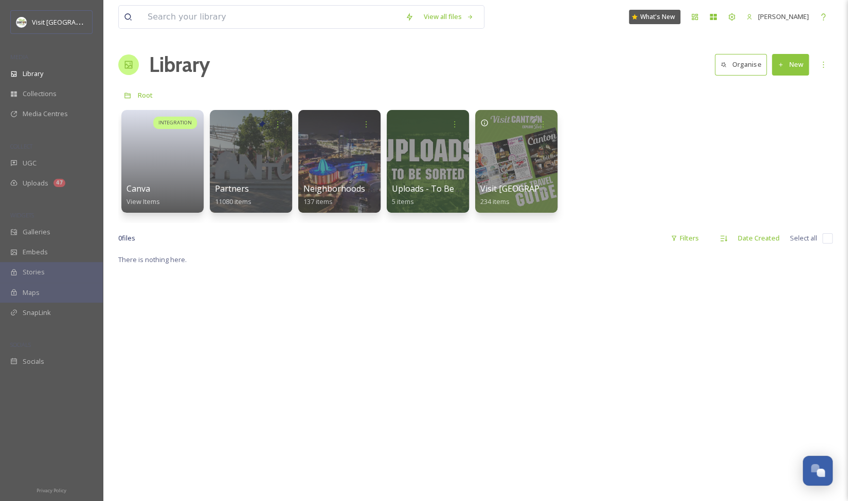  What do you see at coordinates (127, 238) in the screenshot?
I see `span: 0 file s` at bounding box center [127, 238].